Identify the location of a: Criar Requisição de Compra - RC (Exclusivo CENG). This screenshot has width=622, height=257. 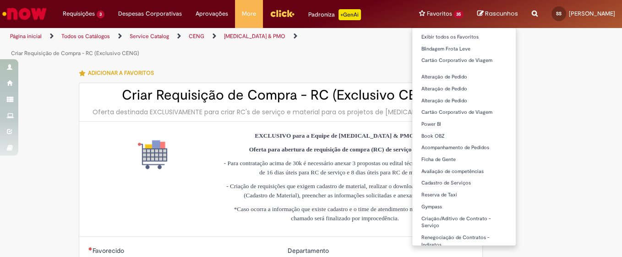
(75, 53).